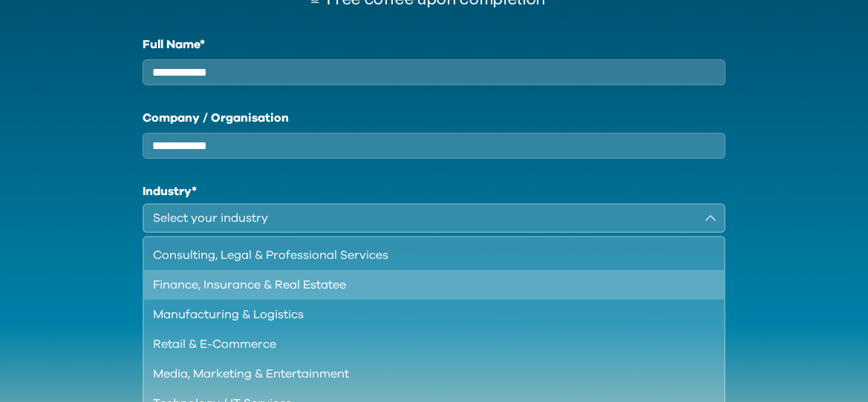 Image resolution: width=868 pixels, height=402 pixels. What do you see at coordinates (425, 285) in the screenshot?
I see `div: Finance, Insurance & Real Estatee` at bounding box center [425, 285].